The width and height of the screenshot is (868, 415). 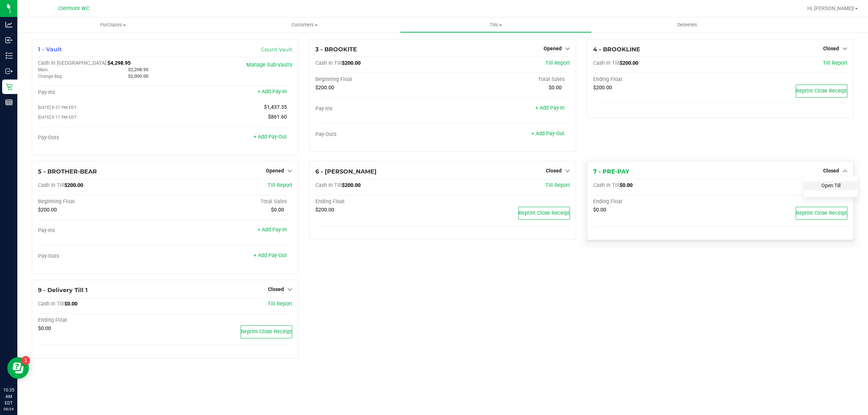 What do you see at coordinates (687, 25) in the screenshot?
I see `span: Deliveries` at bounding box center [687, 25].